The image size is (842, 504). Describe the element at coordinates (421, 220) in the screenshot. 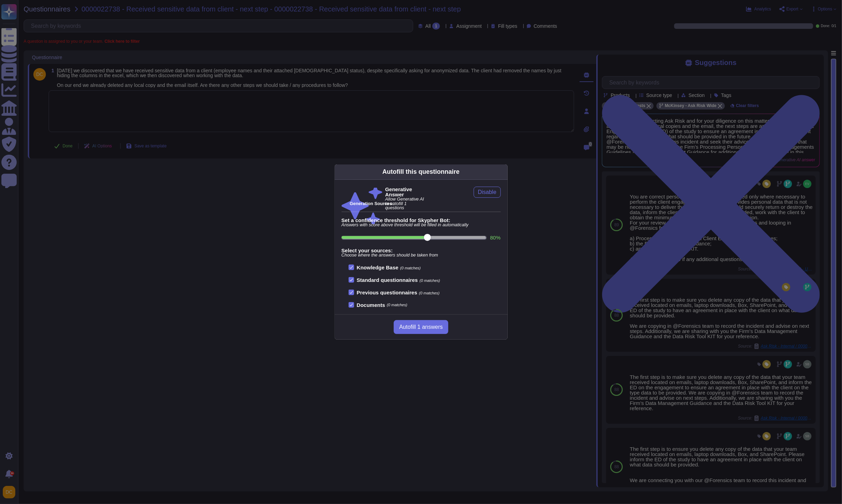

I see `b: Set a confidence threshold for Skypher Bot:` at that location.